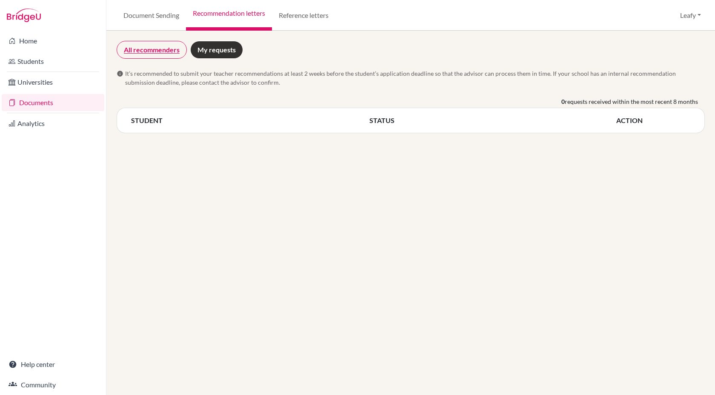 Image resolution: width=715 pixels, height=395 pixels. Describe the element at coordinates (217, 50) in the screenshot. I see `a: My requests` at that location.